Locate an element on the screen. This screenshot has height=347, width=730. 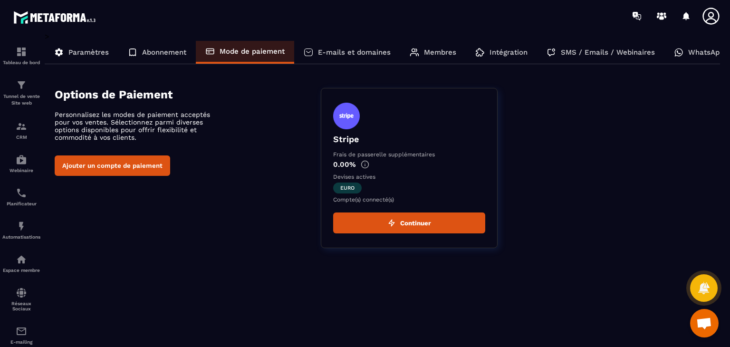
div: Ouvrir le chat is located at coordinates (704, 323).